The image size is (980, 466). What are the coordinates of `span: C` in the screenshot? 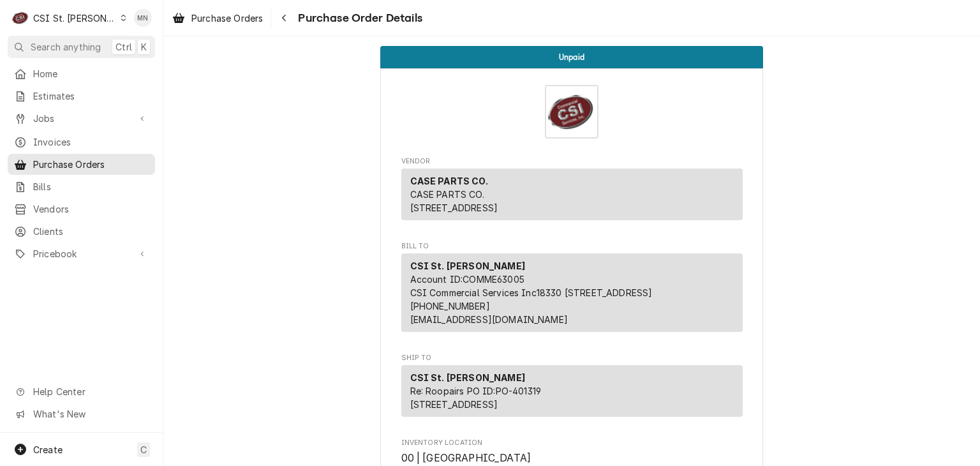 It's located at (144, 449).